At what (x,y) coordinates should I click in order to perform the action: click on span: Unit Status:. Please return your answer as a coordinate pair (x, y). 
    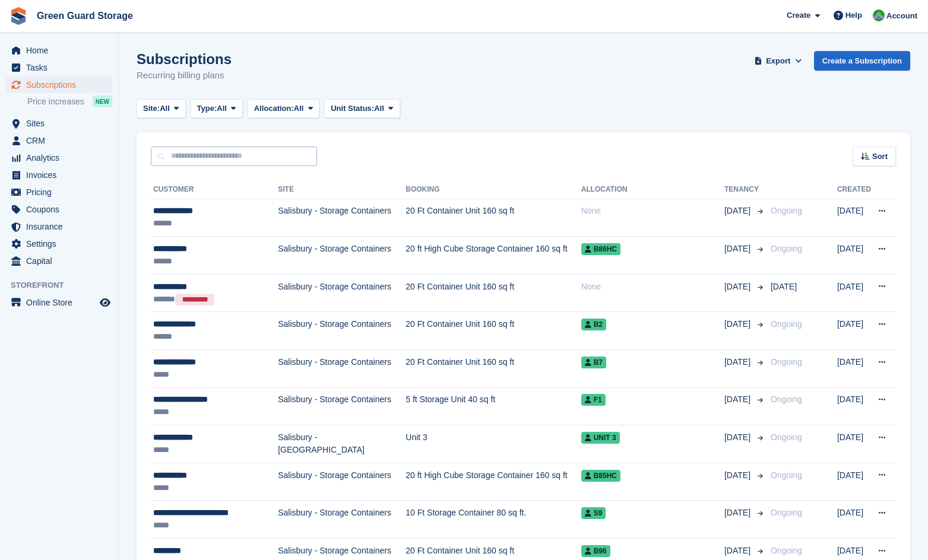
    Looking at the image, I should click on (352, 109).